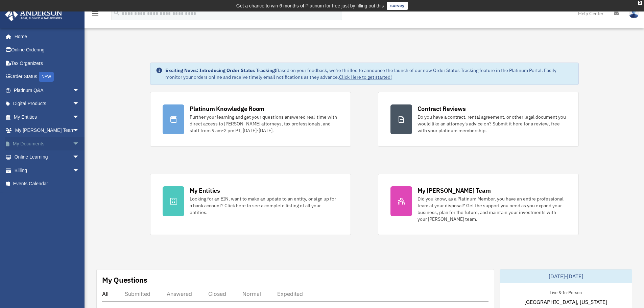 The width and height of the screenshot is (644, 308). What do you see at coordinates (252, 294) in the screenshot?
I see `div: Normal` at bounding box center [252, 294].